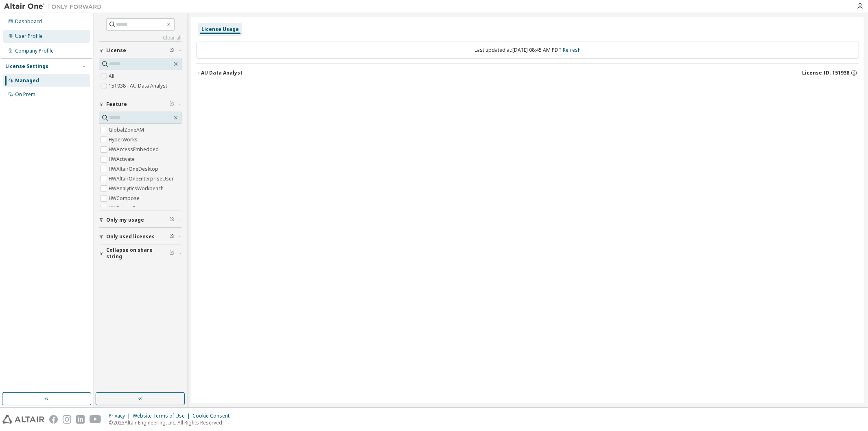 The width and height of the screenshot is (868, 431). I want to click on div: Cookie Consent, so click(213, 416).